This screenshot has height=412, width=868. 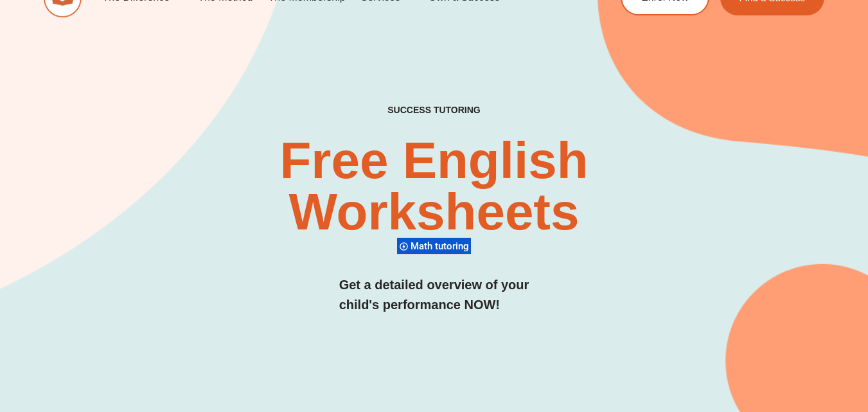 What do you see at coordinates (434, 246) in the screenshot?
I see `div: Math tutoring` at bounding box center [434, 246].